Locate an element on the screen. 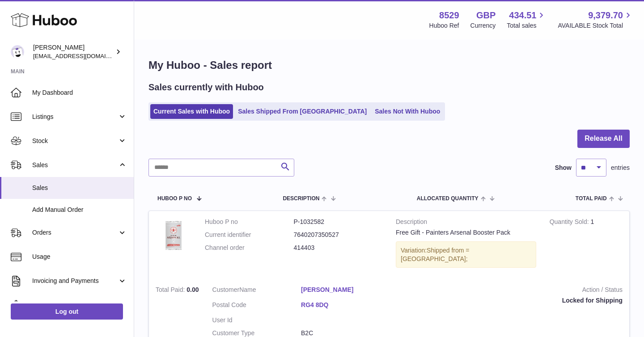 Image resolution: width=644 pixels, height=337 pixels. span: My Dashboard is located at coordinates (79, 93).